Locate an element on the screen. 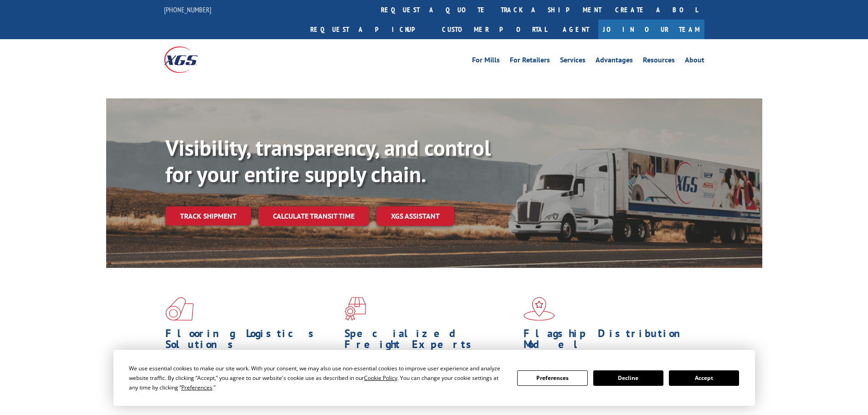 The height and width of the screenshot is (415, 868). a: Join Our Team is located at coordinates (651, 29).